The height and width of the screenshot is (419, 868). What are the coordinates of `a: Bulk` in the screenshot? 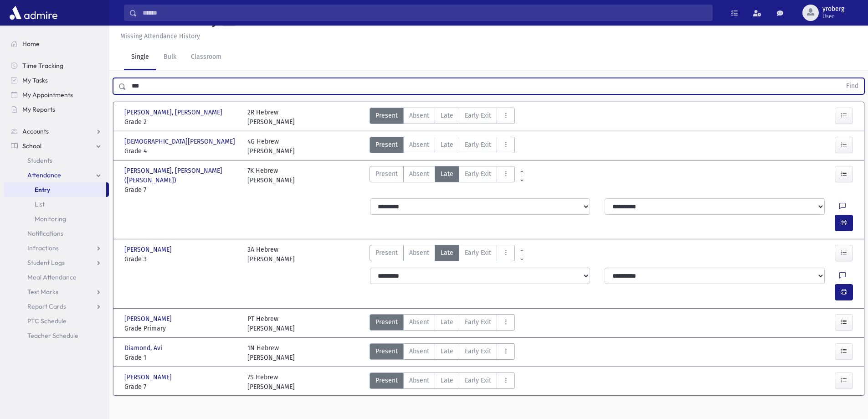 It's located at (170, 57).